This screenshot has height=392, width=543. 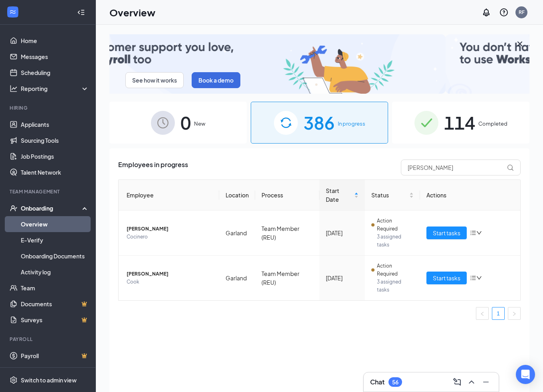 What do you see at coordinates (457, 382) in the screenshot?
I see `button: ComposeMessage` at bounding box center [457, 382].